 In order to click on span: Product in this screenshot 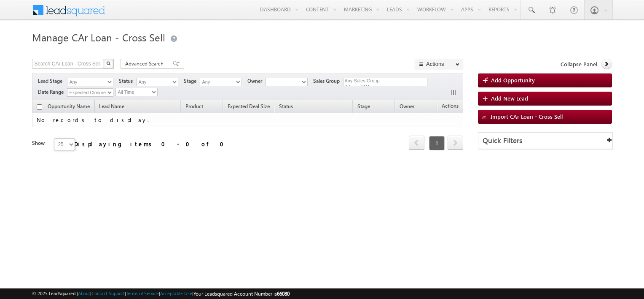, I will do `click(195, 106)`.